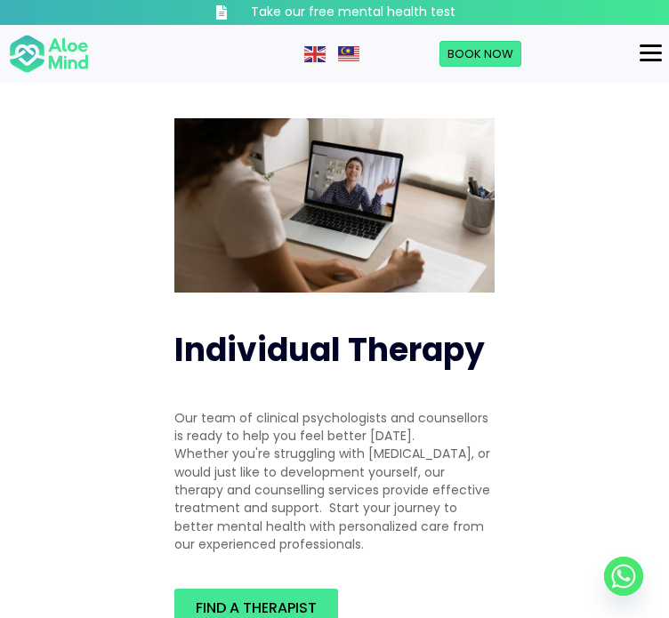  I want to click on span: Individual Therapy, so click(329, 350).